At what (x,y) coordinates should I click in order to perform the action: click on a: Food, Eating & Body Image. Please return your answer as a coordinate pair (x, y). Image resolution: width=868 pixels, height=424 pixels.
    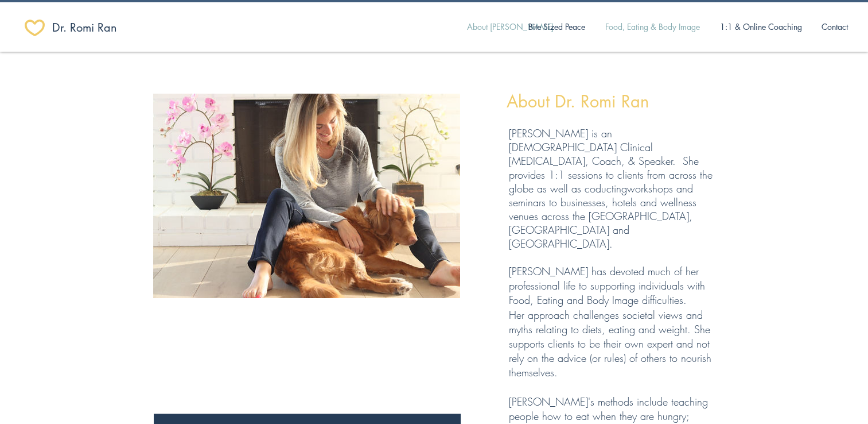
    Looking at the image, I should click on (652, 27).